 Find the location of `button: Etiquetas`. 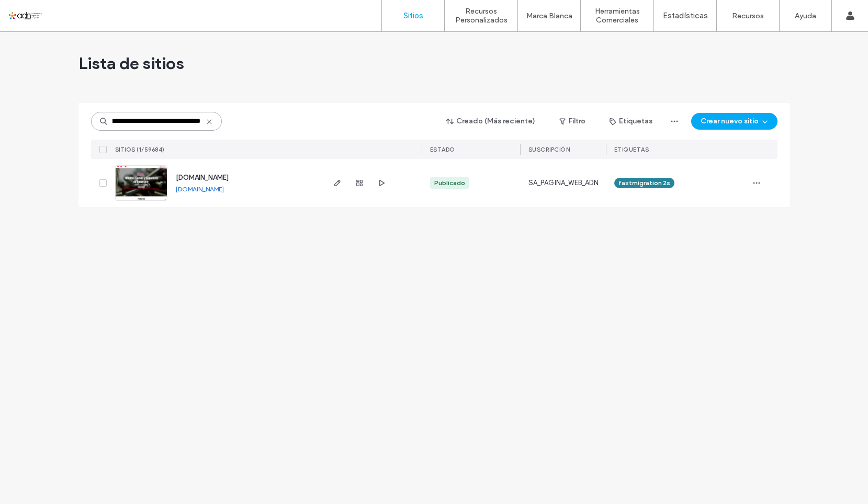

button: Etiquetas is located at coordinates (631, 121).